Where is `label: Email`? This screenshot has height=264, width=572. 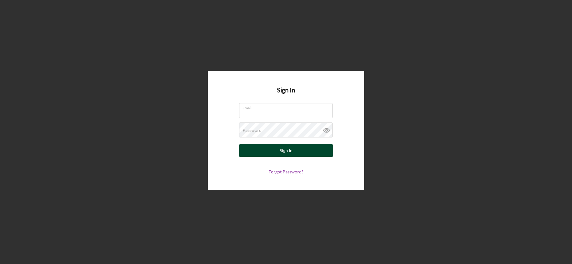
label: Email is located at coordinates (287, 107).